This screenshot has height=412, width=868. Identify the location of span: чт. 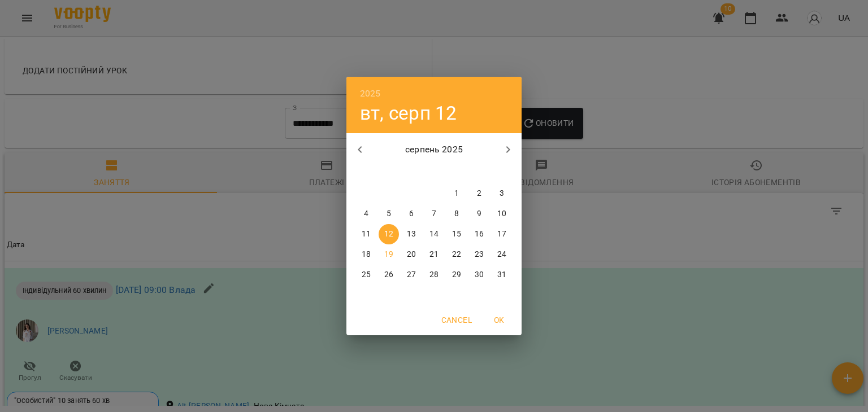
(434, 172).